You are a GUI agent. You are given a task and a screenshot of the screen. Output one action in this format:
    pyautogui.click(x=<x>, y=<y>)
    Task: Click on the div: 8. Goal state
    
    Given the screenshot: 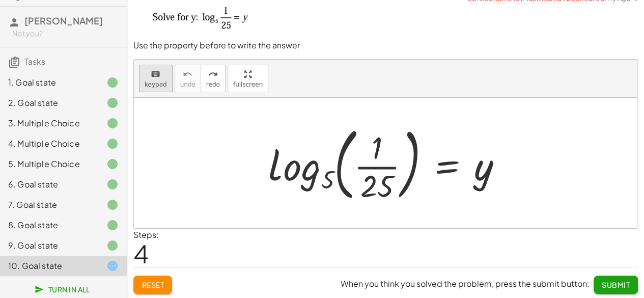 What is the action you would take?
    pyautogui.click(x=49, y=225)
    